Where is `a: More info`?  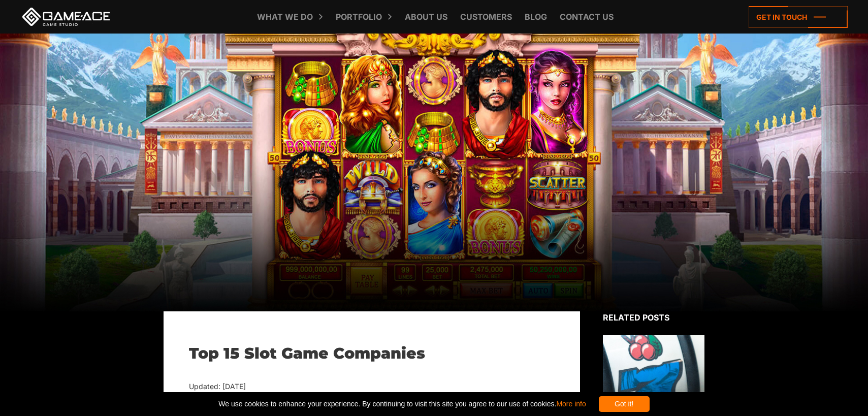
a: More info is located at coordinates (571, 404).